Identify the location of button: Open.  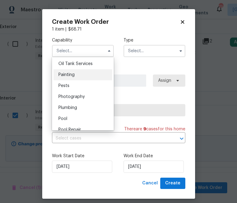
(182, 139).